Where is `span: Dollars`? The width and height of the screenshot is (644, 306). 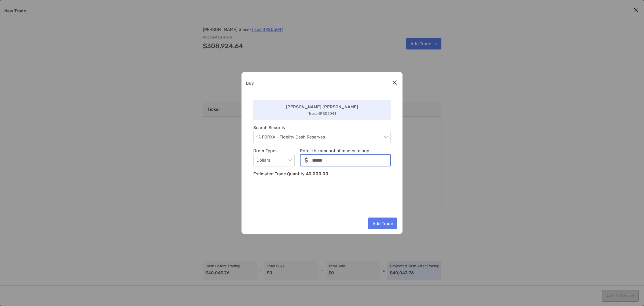
span: Dollars is located at coordinates (274, 160).